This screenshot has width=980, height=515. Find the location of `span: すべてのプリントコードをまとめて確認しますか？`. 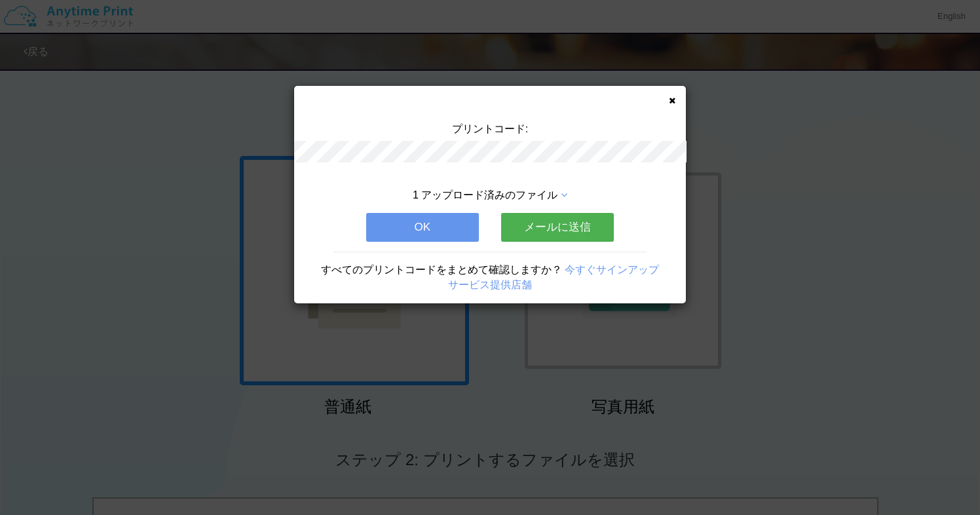

span: すべてのプリントコードをまとめて確認しますか？ is located at coordinates (441, 269).